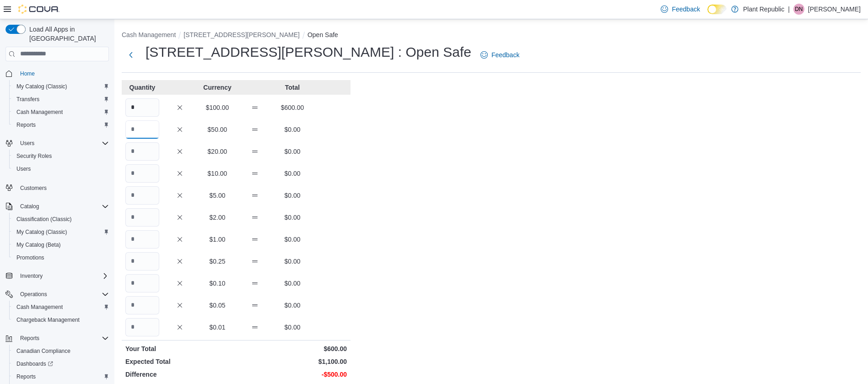 This screenshot has height=384, width=868. What do you see at coordinates (763, 9) in the screenshot?
I see `p: Plant Republic` at bounding box center [763, 9].